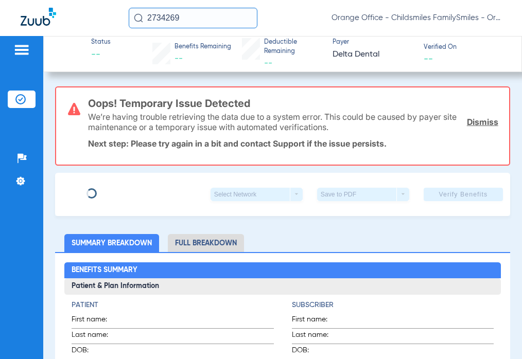 The height and width of the screenshot is (359, 522). I want to click on span: Payer, so click(373, 43).